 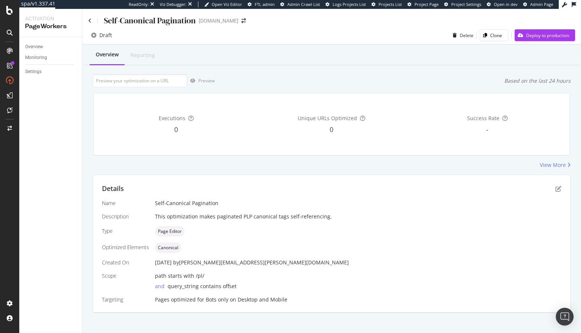 I want to click on div: Optimized Elements, so click(x=125, y=247).